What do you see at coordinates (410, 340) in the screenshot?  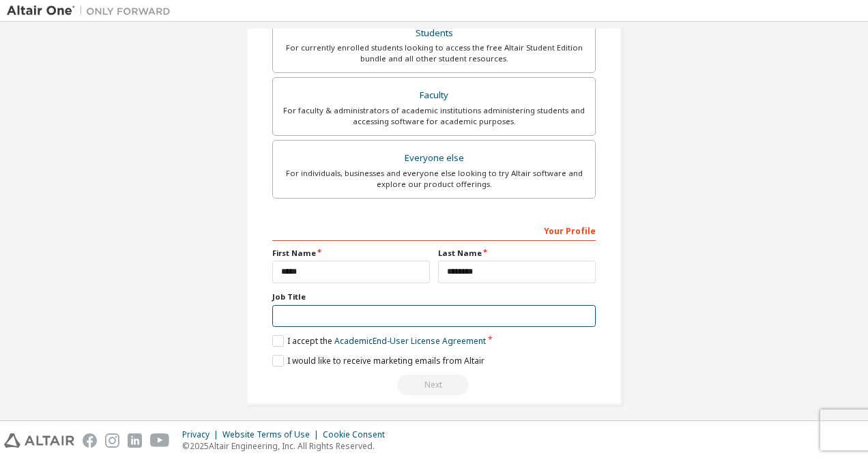 I see `a: Academic End-User License Agreement` at bounding box center [410, 340].